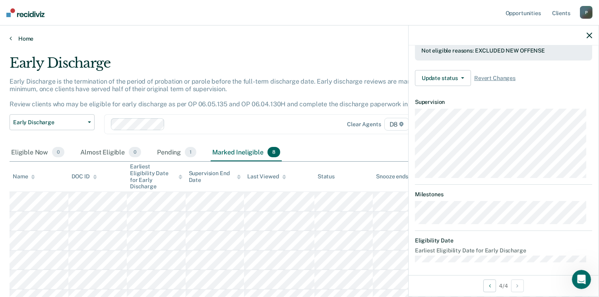 The width and height of the screenshot is (599, 297). Describe the element at coordinates (38, 152) in the screenshot. I see `div: Eligible Now` at that location.